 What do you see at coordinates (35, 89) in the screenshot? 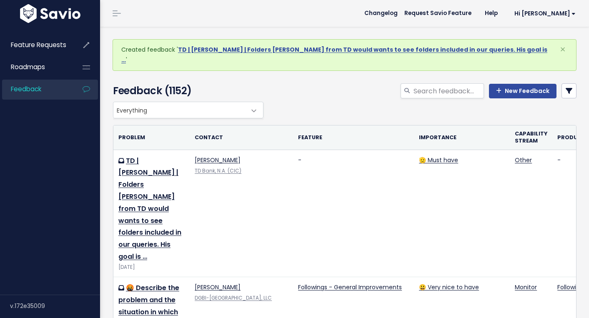
I see `a: Feedback` at bounding box center [35, 89].